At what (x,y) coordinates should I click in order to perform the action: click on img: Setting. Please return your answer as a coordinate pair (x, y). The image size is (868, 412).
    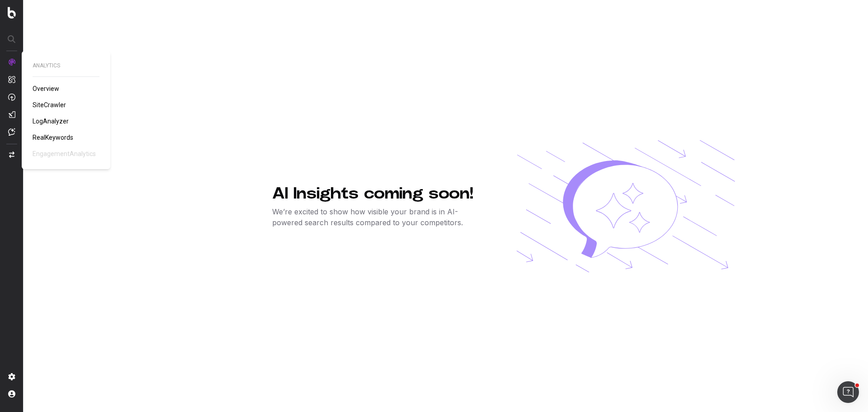
    Looking at the image, I should click on (12, 376).